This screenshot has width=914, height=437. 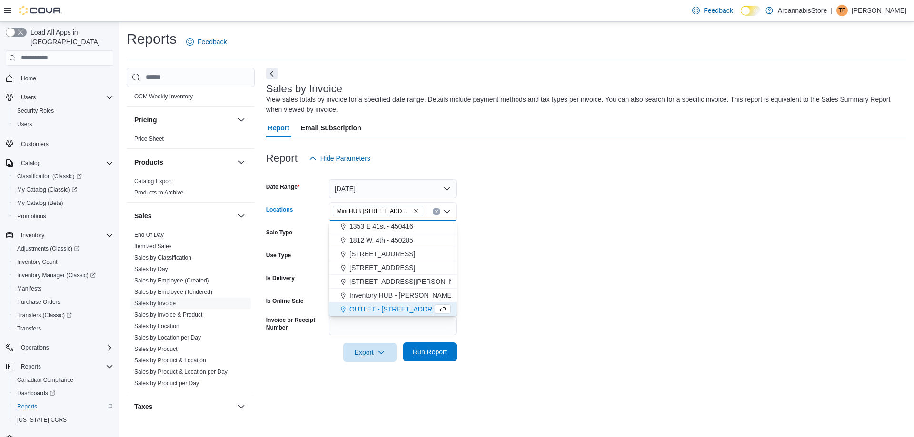 I want to click on span: Products to Archive, so click(x=158, y=193).